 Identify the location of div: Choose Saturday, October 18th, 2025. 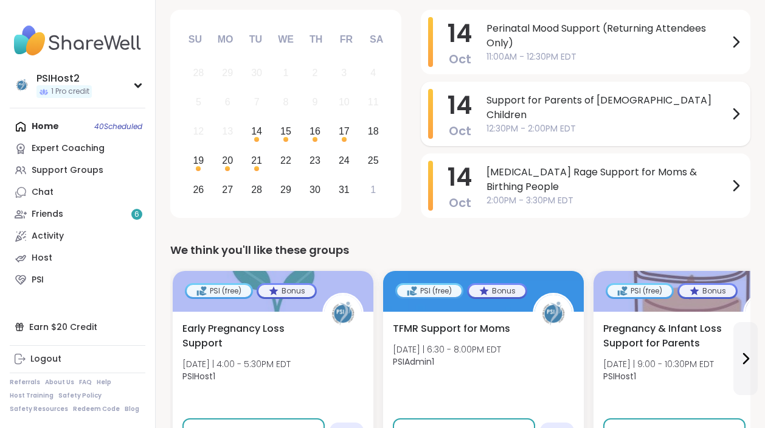
(373, 131).